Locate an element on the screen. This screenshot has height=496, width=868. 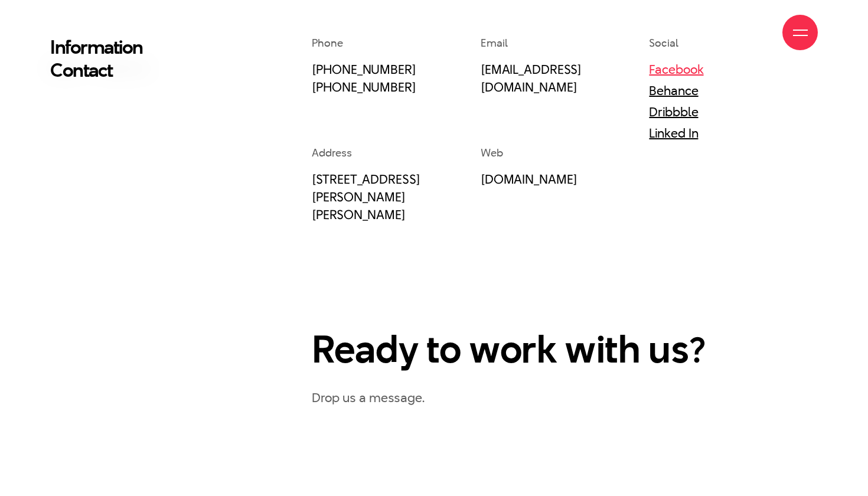
a: Linked In is located at coordinates (673, 133).